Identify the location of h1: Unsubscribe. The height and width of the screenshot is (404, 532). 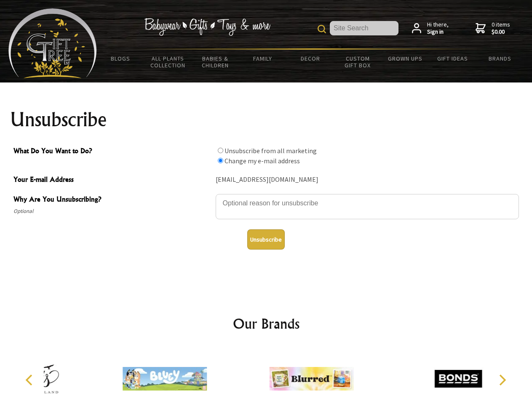
(266, 120).